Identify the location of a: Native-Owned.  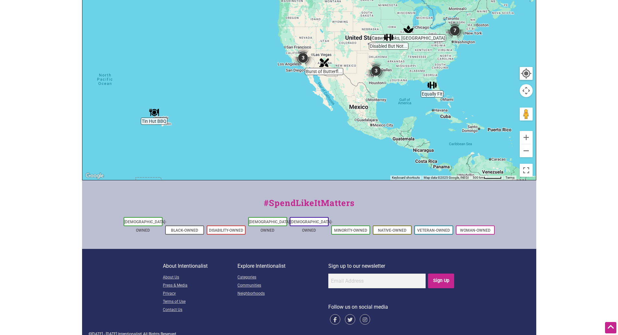
(392, 230).